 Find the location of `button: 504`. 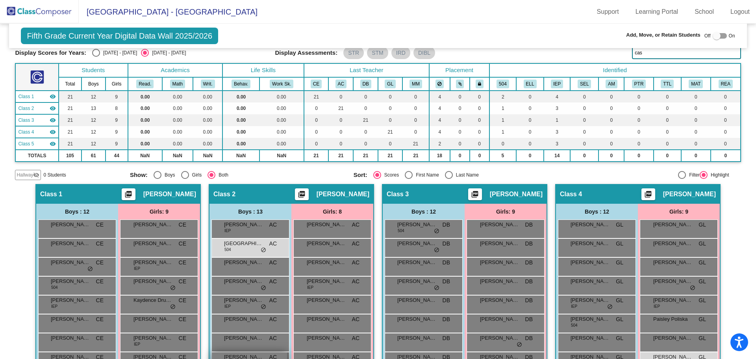

button: 504 is located at coordinates (503, 84).